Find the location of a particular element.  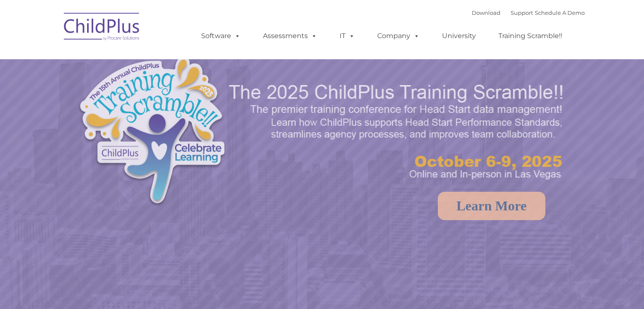

a: Software is located at coordinates (220, 36).